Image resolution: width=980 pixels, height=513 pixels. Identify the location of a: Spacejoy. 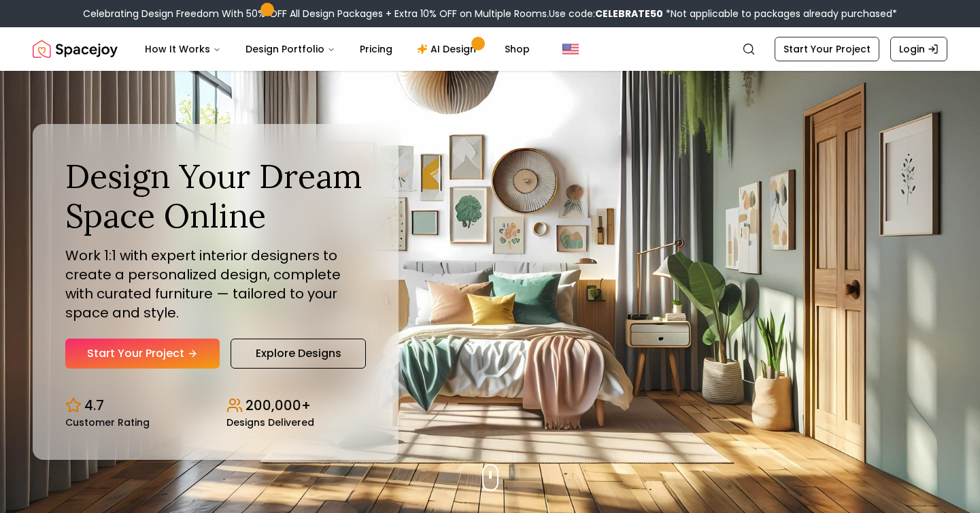
(75, 49).